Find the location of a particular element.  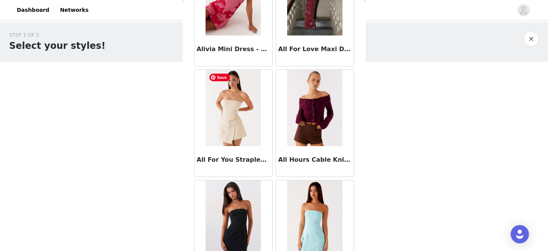

a: Dashboard is located at coordinates (33, 10).